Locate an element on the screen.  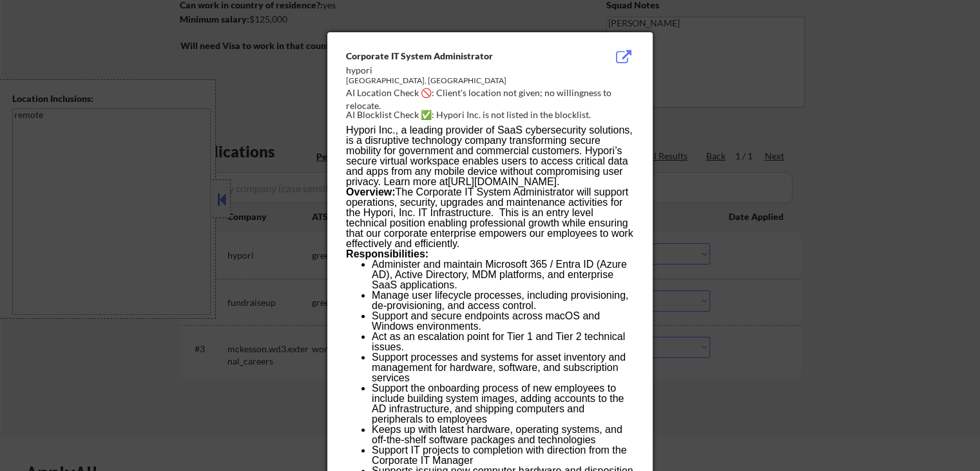
div: Corporate IT System Administrator is located at coordinates (457, 56).